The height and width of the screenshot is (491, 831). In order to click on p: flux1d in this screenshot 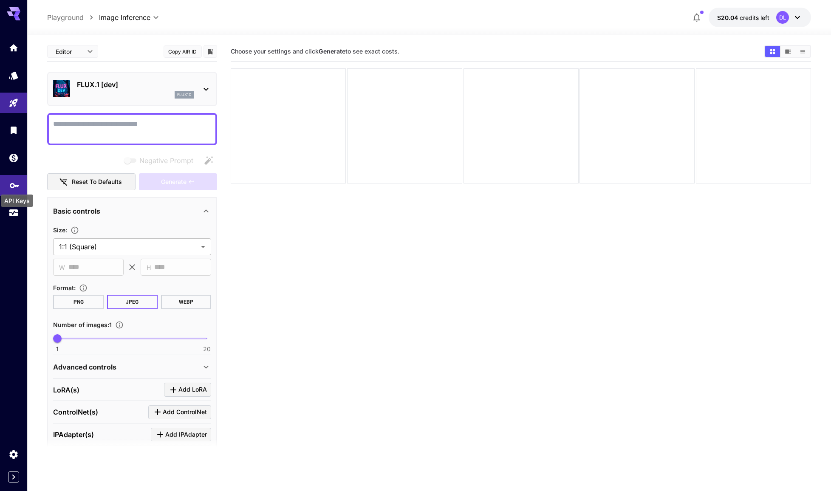, I will do `click(184, 95)`.